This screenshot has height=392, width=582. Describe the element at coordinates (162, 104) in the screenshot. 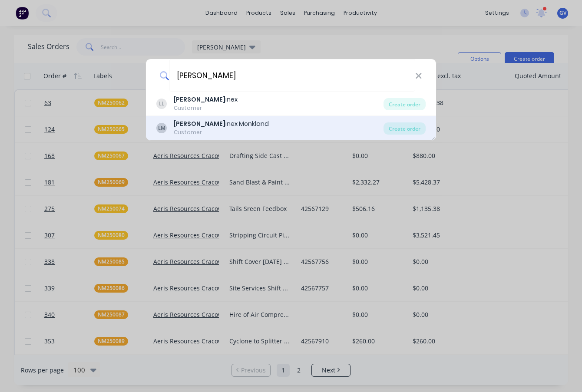

I see `div: LL` at that location.